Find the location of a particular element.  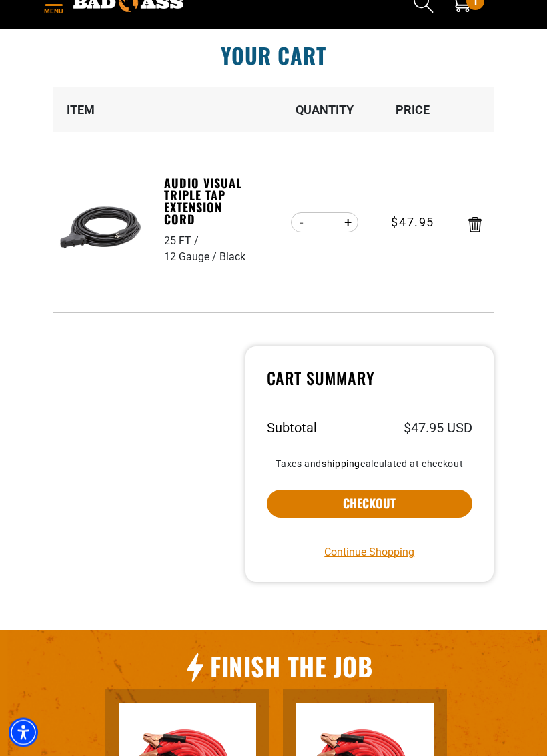

button: Checkout is located at coordinates (370, 505).